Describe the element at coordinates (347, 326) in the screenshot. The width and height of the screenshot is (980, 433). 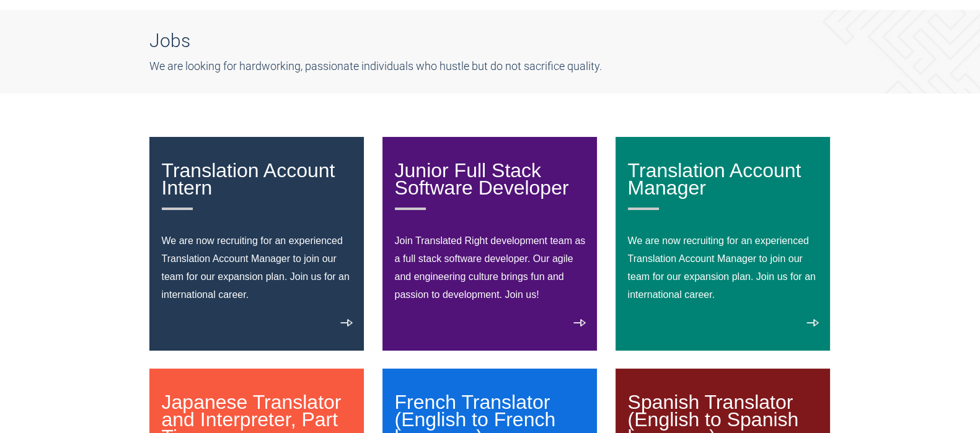
I see `a: Read more about Translation Account Intern` at that location.